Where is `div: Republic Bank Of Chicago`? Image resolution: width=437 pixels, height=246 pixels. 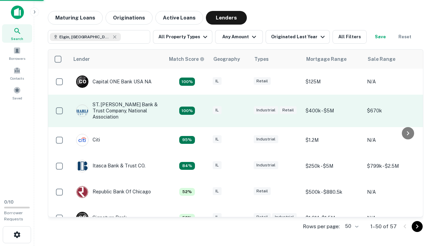
div: Republic Bank Of Chicago is located at coordinates (113, 192).